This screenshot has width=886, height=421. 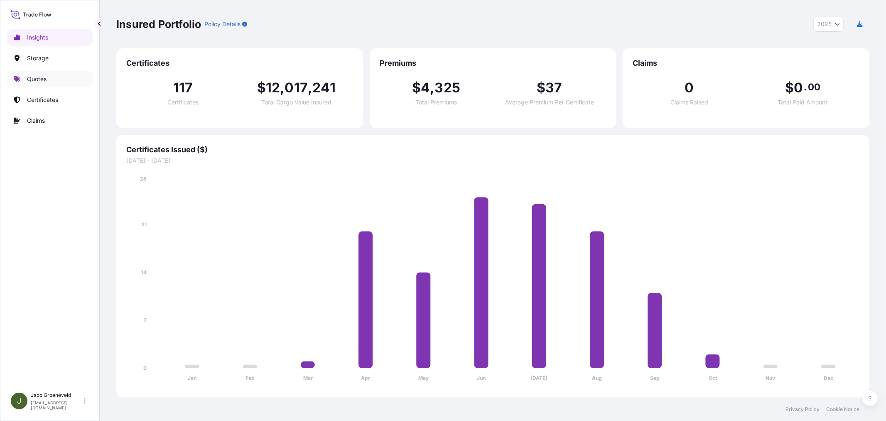 What do you see at coordinates (366, 378) in the screenshot?
I see `tspan: Apr` at bounding box center [366, 378].